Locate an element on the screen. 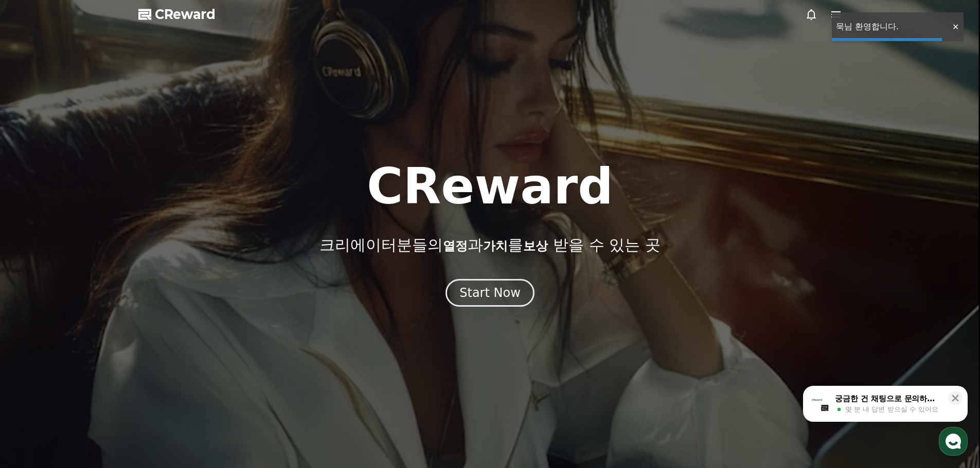 This screenshot has height=468, width=980. span: CReward is located at coordinates (185, 14).